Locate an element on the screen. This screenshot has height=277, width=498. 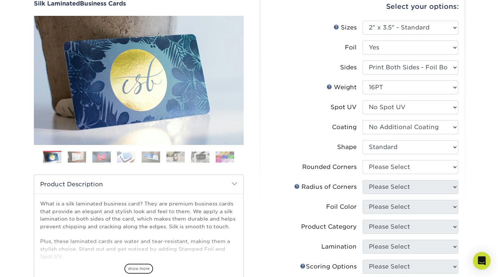
div: Open Intercom Messenger is located at coordinates (482, 260).